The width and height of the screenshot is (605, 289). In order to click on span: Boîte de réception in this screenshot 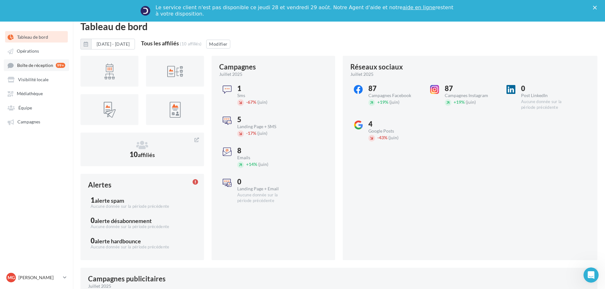, I will do `click(35, 65)`.